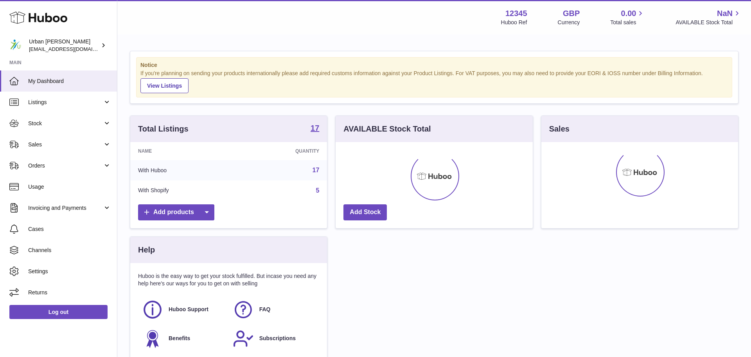 Image resolution: width=751 pixels, height=357 pixels. I want to click on span: Listings, so click(65, 102).